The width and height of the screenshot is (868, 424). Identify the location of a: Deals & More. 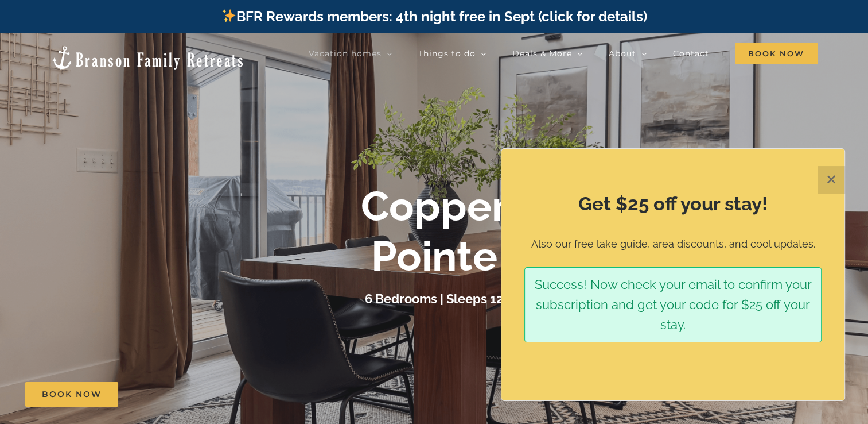
(547, 53).